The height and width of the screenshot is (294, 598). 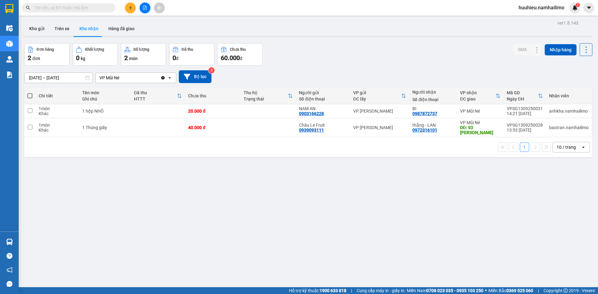 What do you see at coordinates (238, 50) in the screenshot?
I see `div: Chưa thu` at bounding box center [238, 50].